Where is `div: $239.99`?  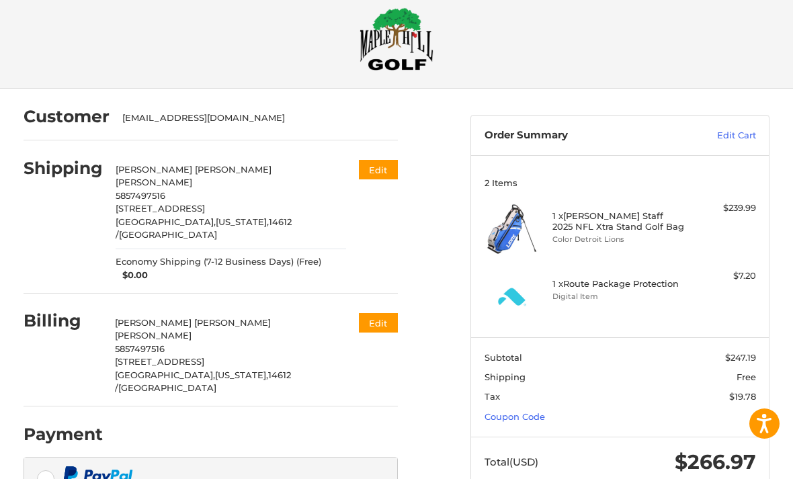 div: $239.99 is located at coordinates (722, 208).